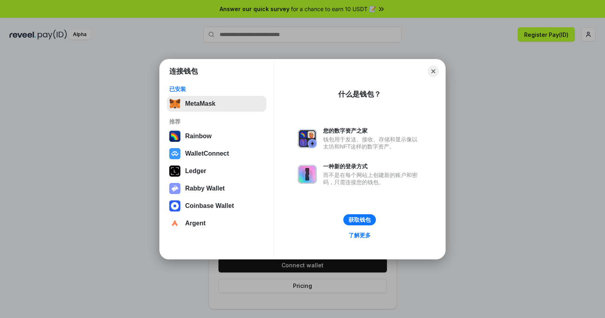 The height and width of the screenshot is (318, 605). Describe the element at coordinates (200, 104) in the screenshot. I see `div: MetaMask` at that location.